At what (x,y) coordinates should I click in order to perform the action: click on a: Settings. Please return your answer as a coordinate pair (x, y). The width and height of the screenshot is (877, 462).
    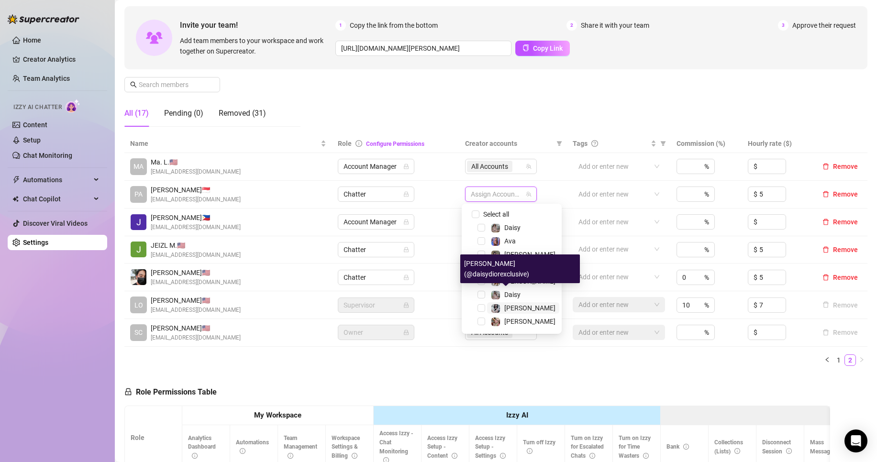
    Looking at the image, I should click on (35, 243).